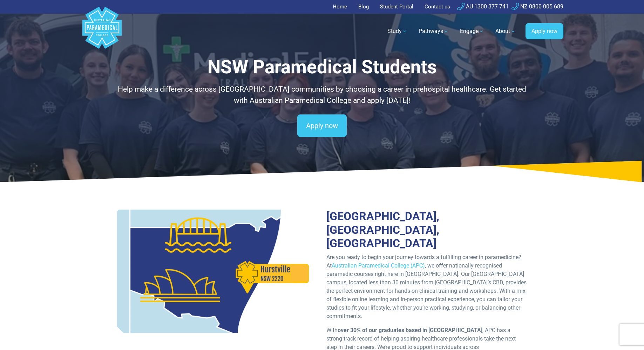 This screenshot has width=644, height=350. What do you see at coordinates (472, 31) in the screenshot?
I see `a: Engage` at bounding box center [472, 31].